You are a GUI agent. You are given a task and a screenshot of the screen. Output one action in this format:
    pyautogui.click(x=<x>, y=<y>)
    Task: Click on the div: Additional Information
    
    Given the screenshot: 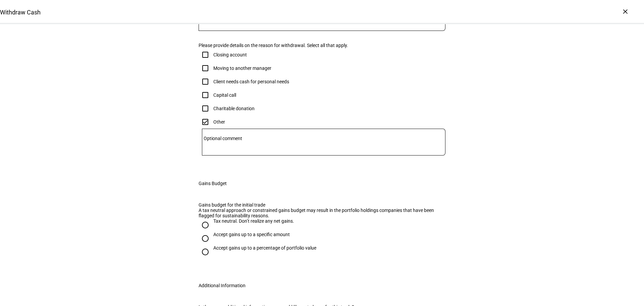 What is the action you would take?
    pyautogui.click(x=222, y=286)
    